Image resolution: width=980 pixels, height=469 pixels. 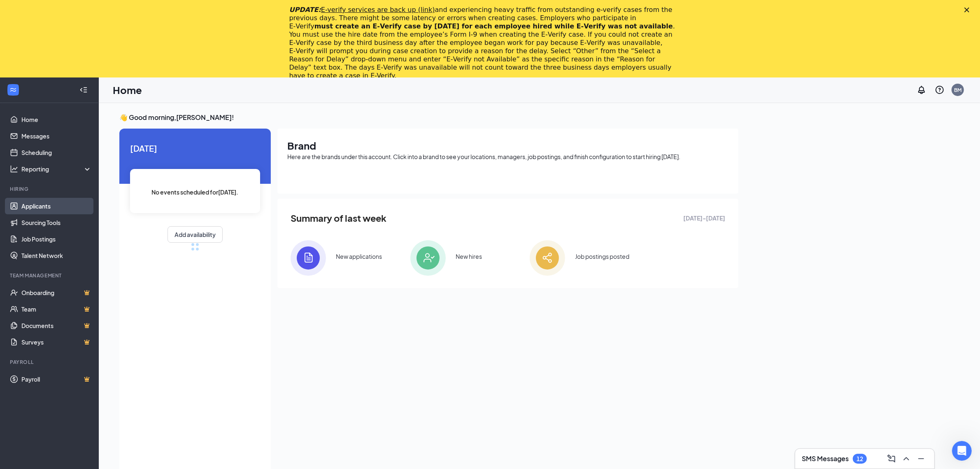 I want to click on button: ComposeMessage, so click(x=892, y=459).